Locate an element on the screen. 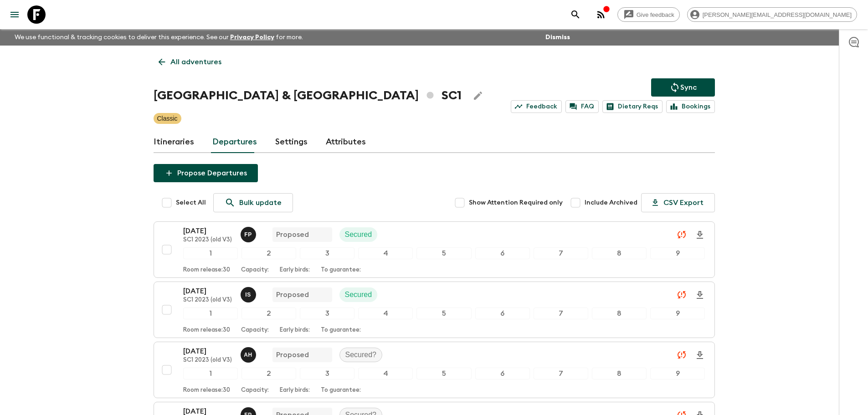 This screenshot has height=415, width=868. a: Bookings is located at coordinates (691, 107).